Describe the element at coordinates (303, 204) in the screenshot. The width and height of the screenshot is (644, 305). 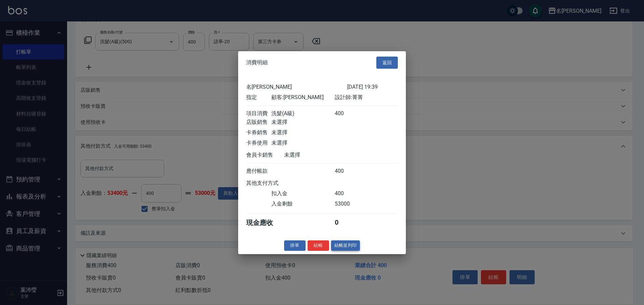
I see `div: 入金剩餘` at that location.